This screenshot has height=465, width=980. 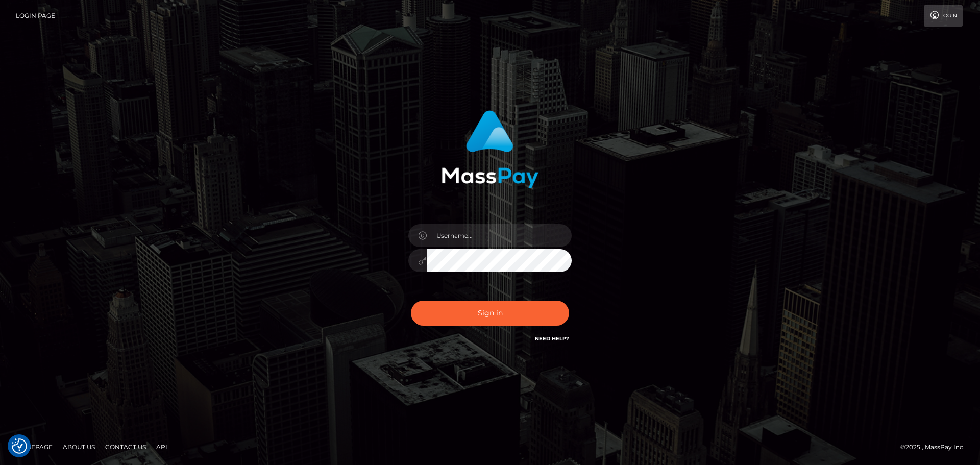 What do you see at coordinates (552, 338) in the screenshot?
I see `a: Need Help?` at bounding box center [552, 338].